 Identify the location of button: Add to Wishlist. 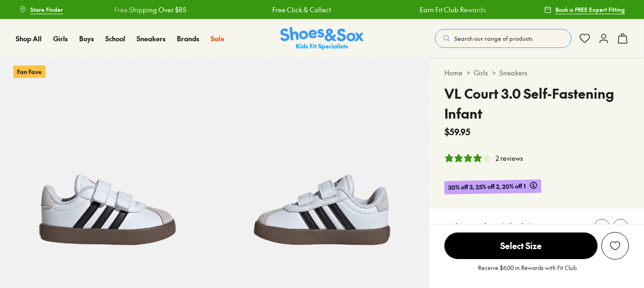
(615, 246).